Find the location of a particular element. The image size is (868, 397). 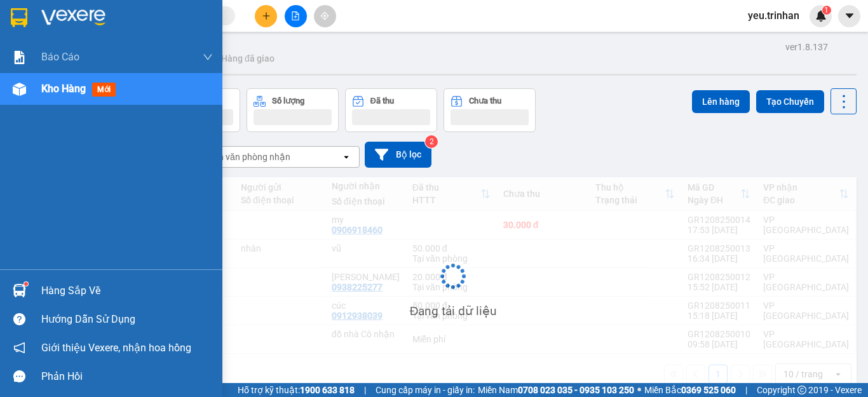

img: icon-new-feature is located at coordinates (821, 16).